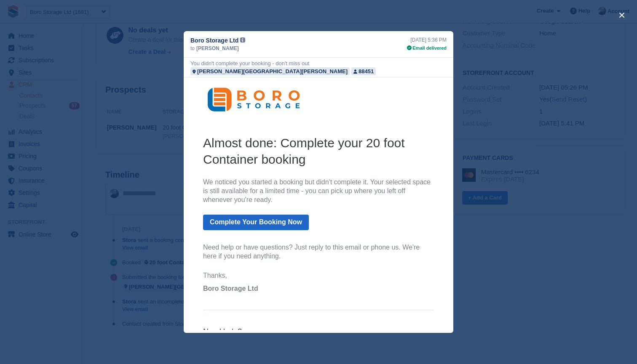 The width and height of the screenshot is (637, 364). Describe the element at coordinates (427, 48) in the screenshot. I see `div: Email delivered` at that location.